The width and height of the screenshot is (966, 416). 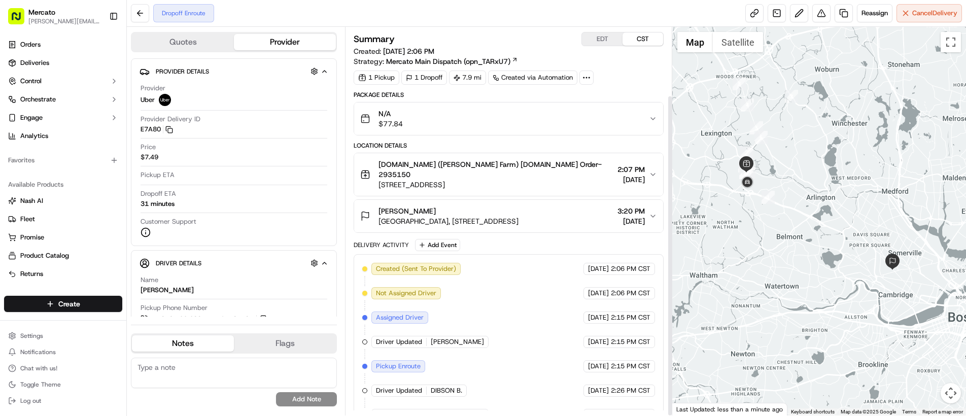 What do you see at coordinates (391, 124) in the screenshot?
I see `span: $77.84` at bounding box center [391, 124].